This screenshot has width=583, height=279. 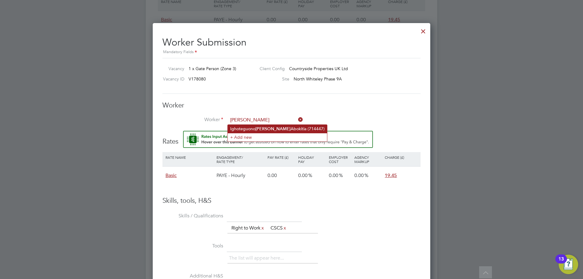 What do you see at coordinates (318, 79) in the screenshot?
I see `span: North Whiteley Phase 9A` at bounding box center [318, 79].